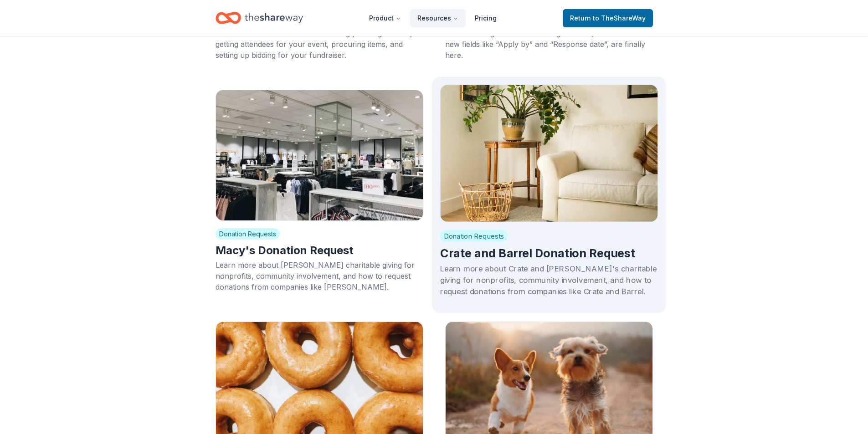  What do you see at coordinates (548, 253) in the screenshot?
I see `h2: Crate and Barrel Donation Request` at bounding box center [548, 253].